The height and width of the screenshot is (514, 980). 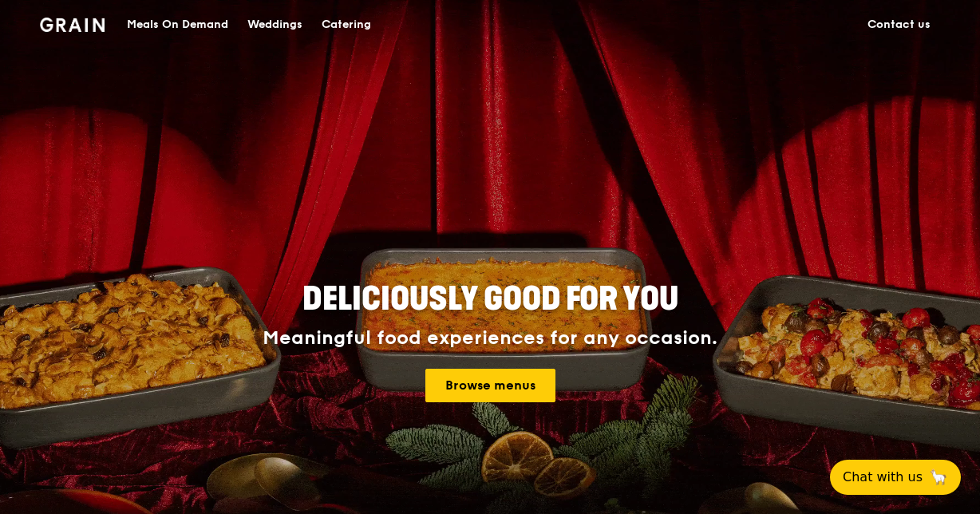 What do you see at coordinates (896, 477) in the screenshot?
I see `button: Chat with us🦙` at bounding box center [896, 477].